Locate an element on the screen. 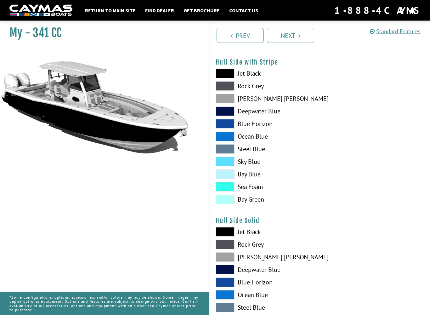 The image size is (430, 315). h4: Hull Side Solid is located at coordinates (320, 221).